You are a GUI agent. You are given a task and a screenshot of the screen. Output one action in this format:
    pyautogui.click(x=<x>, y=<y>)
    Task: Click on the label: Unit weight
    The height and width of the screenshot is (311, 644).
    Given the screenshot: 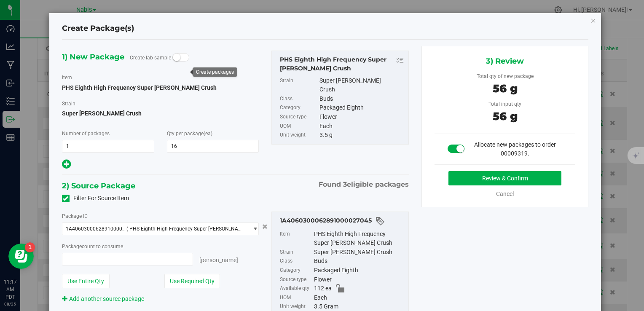 What is the action you would take?
    pyautogui.click(x=299, y=135)
    